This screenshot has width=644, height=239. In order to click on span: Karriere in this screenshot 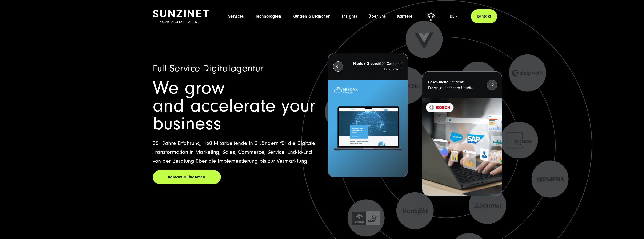, I will do `click(405, 16)`.